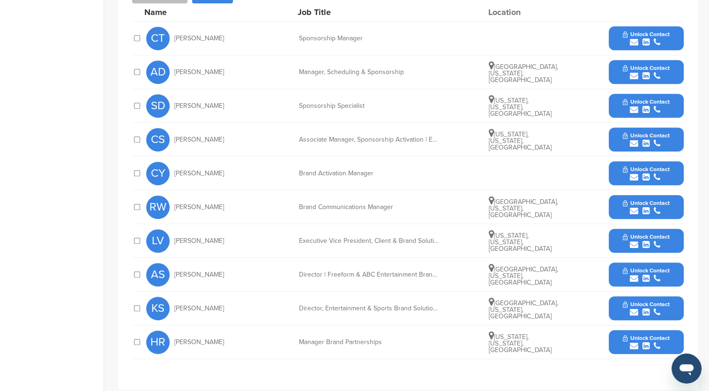 Image resolution: width=709 pixels, height=391 pixels. What do you see at coordinates (158, 207) in the screenshot?
I see `span: RW` at bounding box center [158, 207].